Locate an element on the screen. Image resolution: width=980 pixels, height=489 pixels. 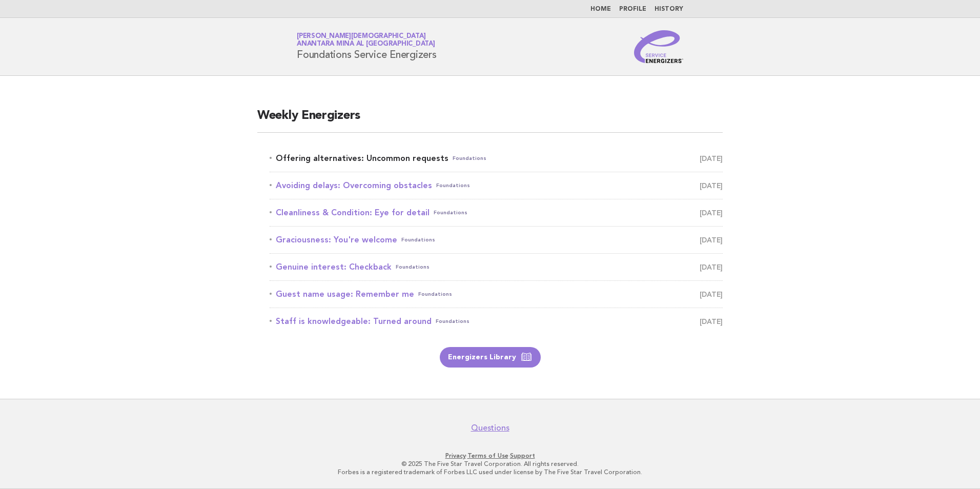
a: Privacy is located at coordinates (456, 456).